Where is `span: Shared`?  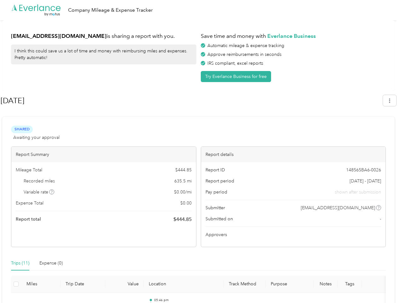
span: Shared is located at coordinates (22, 129).